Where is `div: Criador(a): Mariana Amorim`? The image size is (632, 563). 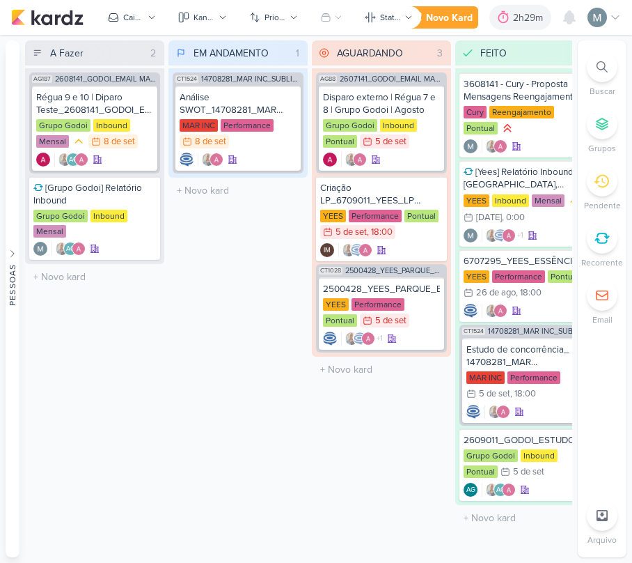 div: Criador(a): Mariana Amorim is located at coordinates (471, 235).